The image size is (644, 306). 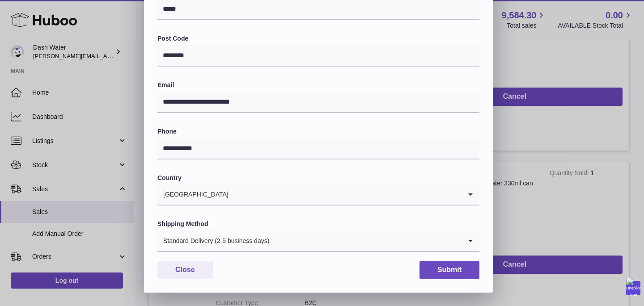 What do you see at coordinates (213, 240) in the screenshot?
I see `span: Standard Delivery (2-5 business days)` at bounding box center [213, 240].